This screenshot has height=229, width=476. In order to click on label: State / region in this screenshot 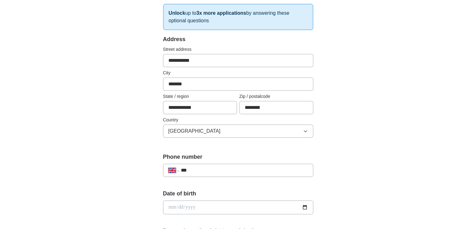, I will do `click(200, 96)`.